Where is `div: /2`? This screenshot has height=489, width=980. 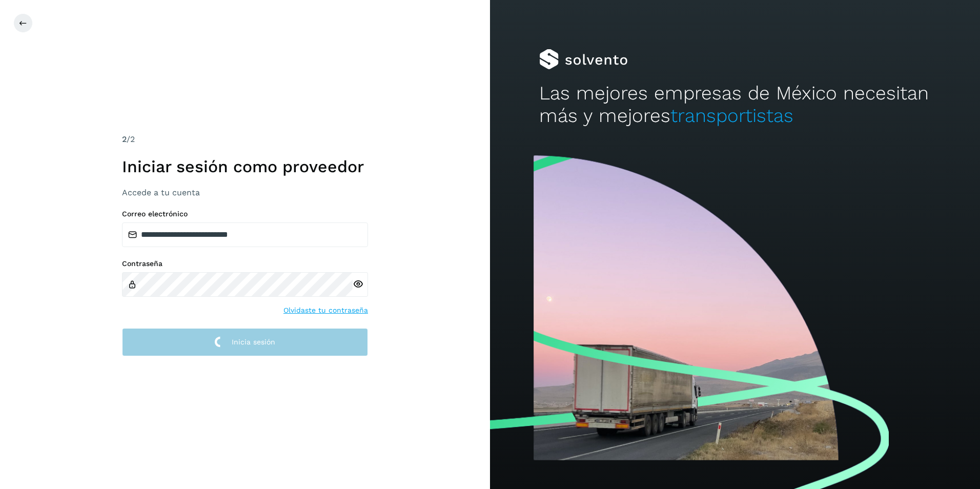
div: /2 is located at coordinates (245, 140).